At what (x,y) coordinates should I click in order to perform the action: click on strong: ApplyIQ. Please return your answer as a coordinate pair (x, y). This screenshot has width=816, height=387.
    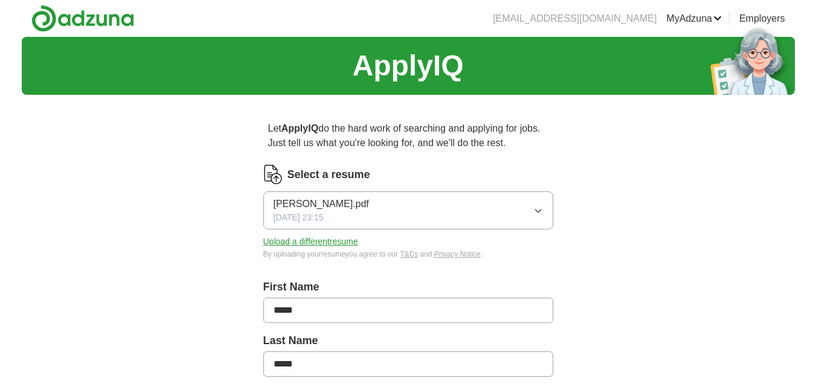
    Looking at the image, I should click on (300, 128).